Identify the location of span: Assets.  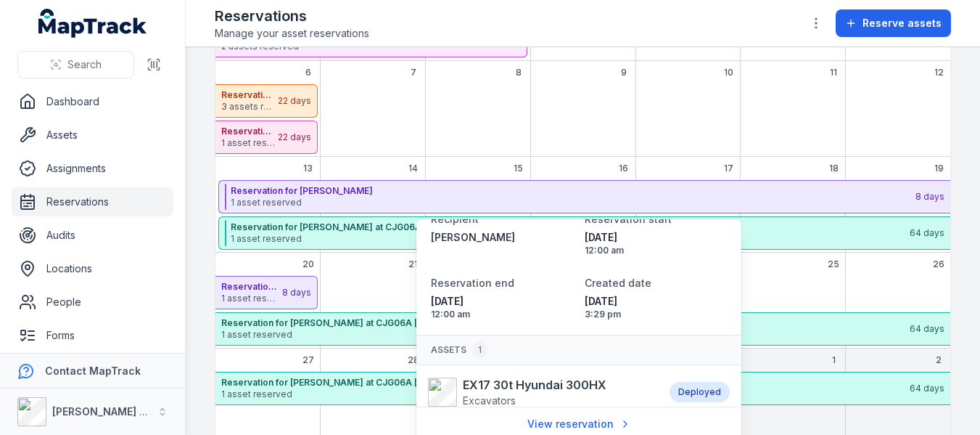
(459, 350).